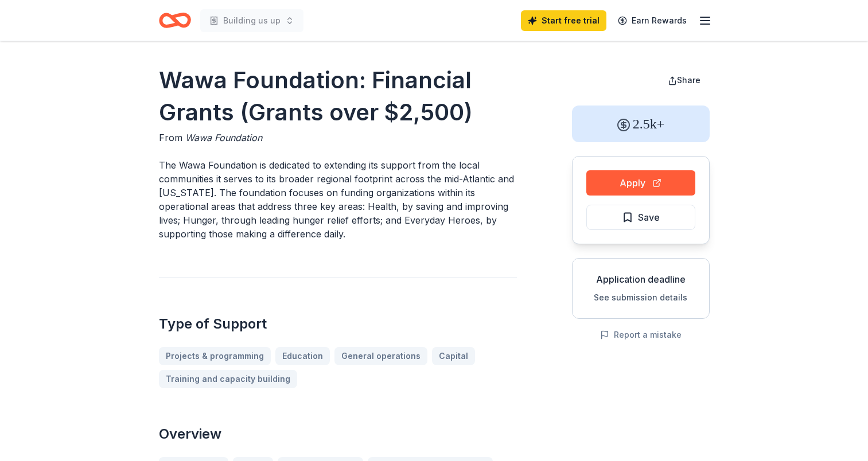 This screenshot has height=461, width=868. Describe the element at coordinates (689, 80) in the screenshot. I see `span: Share` at that location.